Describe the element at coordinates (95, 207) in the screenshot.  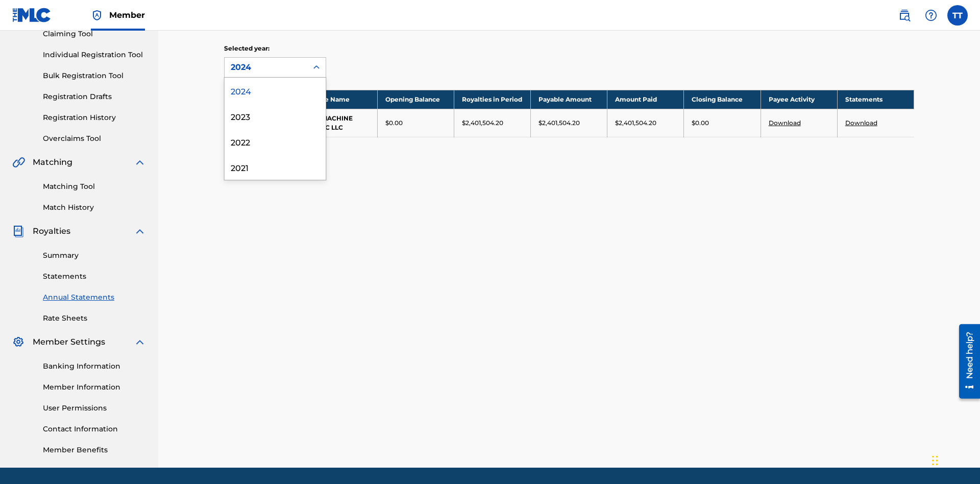
I see `a: Match History` at that location.